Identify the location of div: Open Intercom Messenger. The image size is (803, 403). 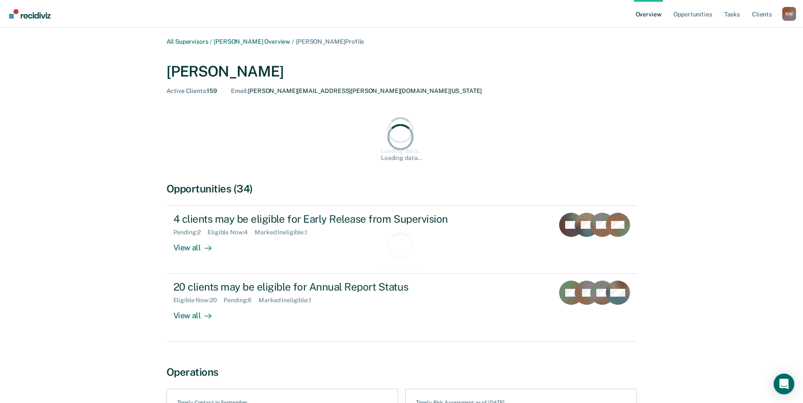
(784, 384).